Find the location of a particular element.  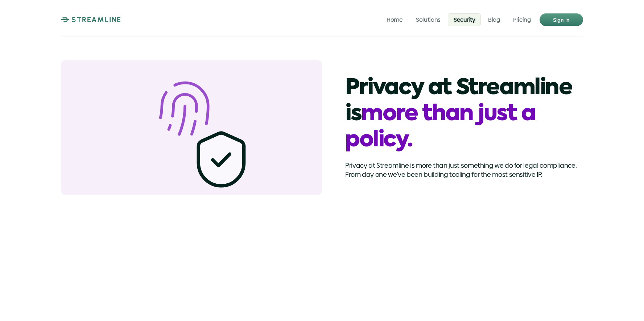

a: Security is located at coordinates (464, 19).